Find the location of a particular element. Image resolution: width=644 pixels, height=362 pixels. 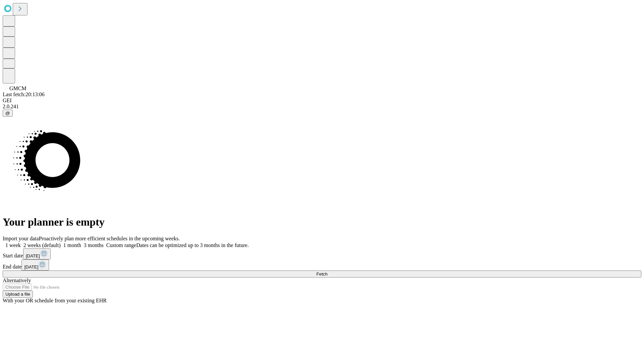

span: Custom range is located at coordinates (121, 245).